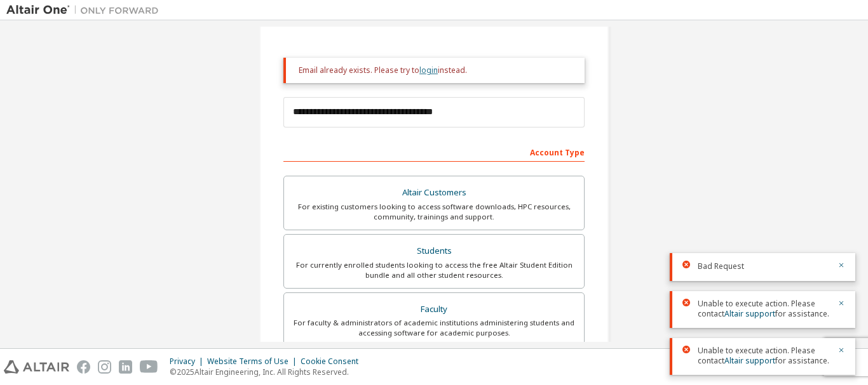 The width and height of the screenshot is (868, 385). What do you see at coordinates (83, 367) in the screenshot?
I see `img: facebook.svg` at bounding box center [83, 367].